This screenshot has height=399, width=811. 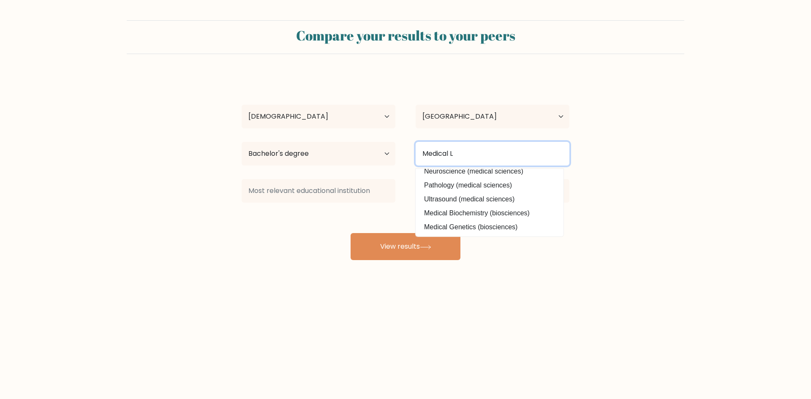 I want to click on input: What did you study?, so click(x=492, y=154).